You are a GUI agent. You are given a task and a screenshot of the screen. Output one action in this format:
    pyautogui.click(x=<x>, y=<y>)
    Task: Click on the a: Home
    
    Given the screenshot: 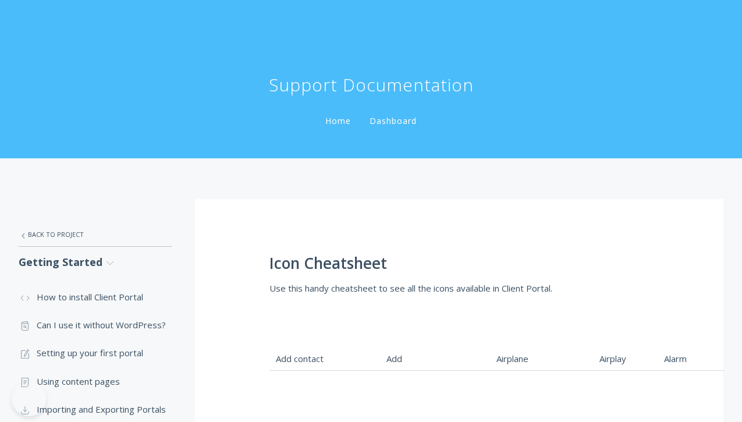 What is the action you would take?
    pyautogui.click(x=338, y=120)
    